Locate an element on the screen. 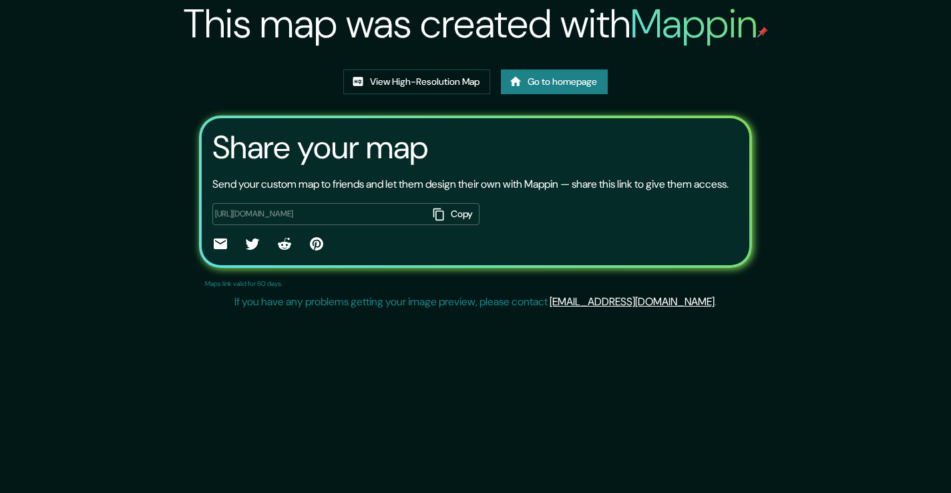  p: Send your custom map to friends and let them design their own with Mappin — share this link to gi... is located at coordinates (470, 184).